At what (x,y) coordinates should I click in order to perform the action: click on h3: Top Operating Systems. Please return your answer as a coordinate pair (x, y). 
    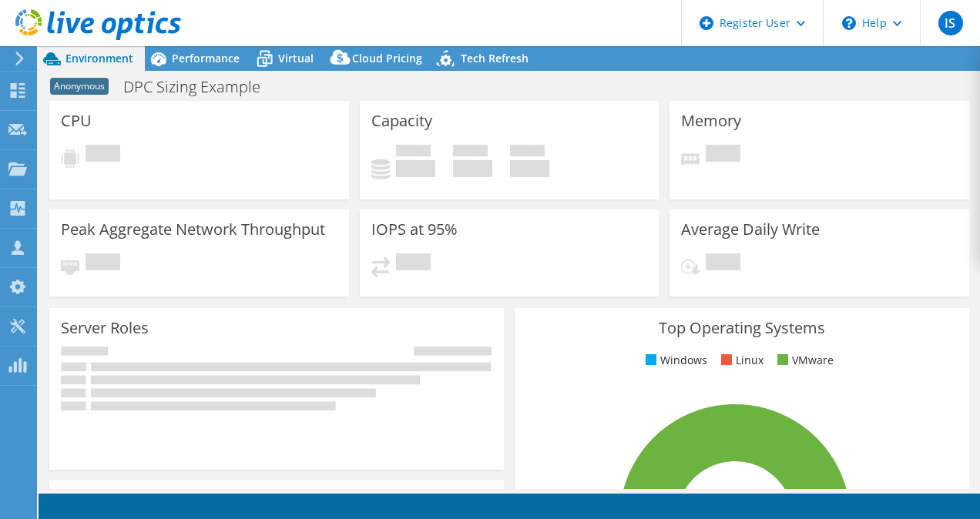
    Looking at the image, I should click on (742, 328).